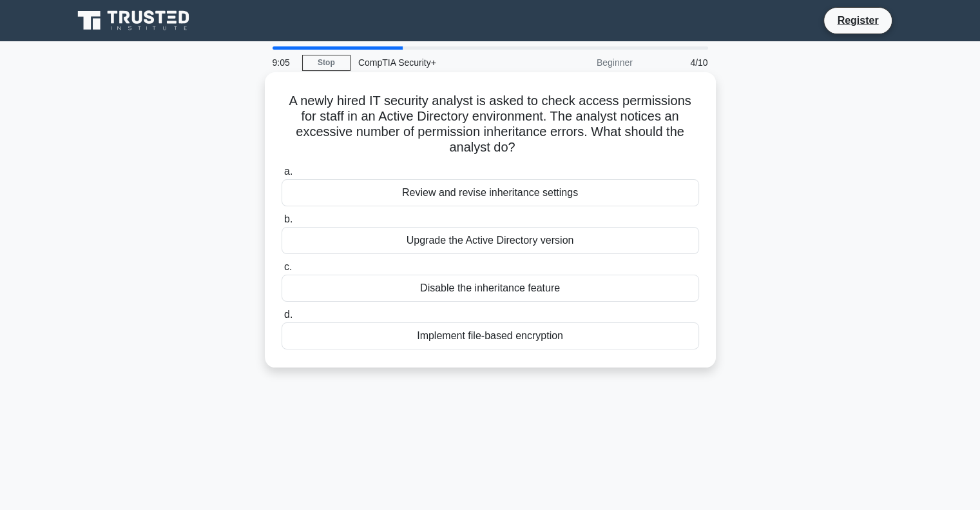 The height and width of the screenshot is (510, 980). Describe the element at coordinates (288, 314) in the screenshot. I see `span: d.` at that location.